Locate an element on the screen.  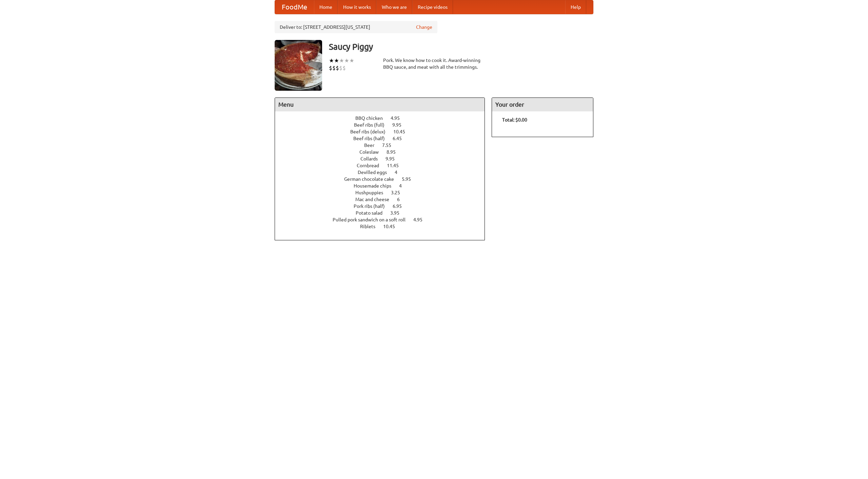
a: Cornbread 11.45 is located at coordinates (383, 166).